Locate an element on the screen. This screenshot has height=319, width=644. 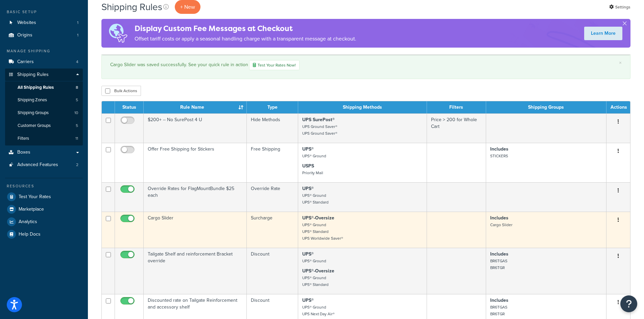
span: 2 is located at coordinates (77, 165).